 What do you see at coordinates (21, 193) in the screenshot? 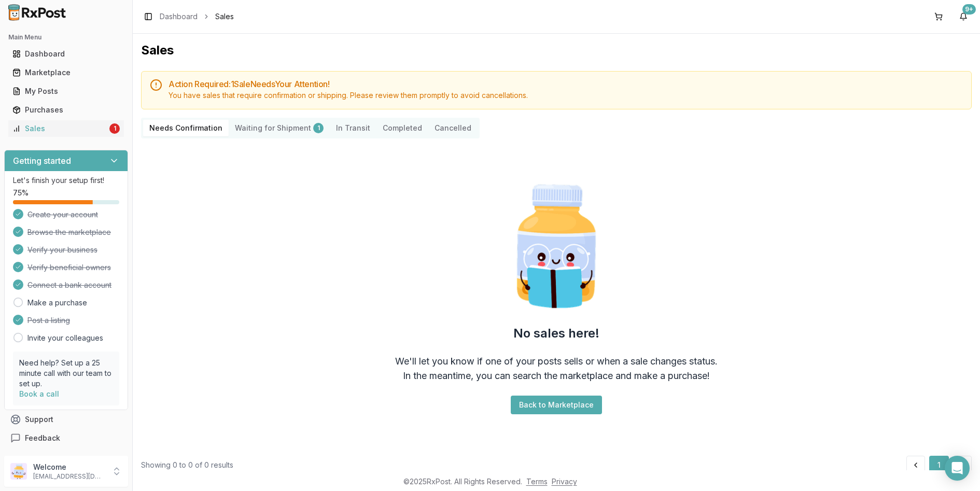
I see `span: 75 %` at bounding box center [21, 193].